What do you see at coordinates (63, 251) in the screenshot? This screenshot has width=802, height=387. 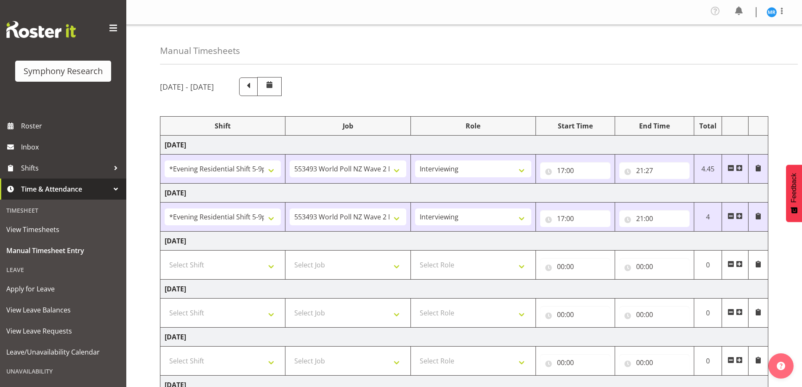 I see `span: Manual Timesheet Entry` at bounding box center [63, 251].